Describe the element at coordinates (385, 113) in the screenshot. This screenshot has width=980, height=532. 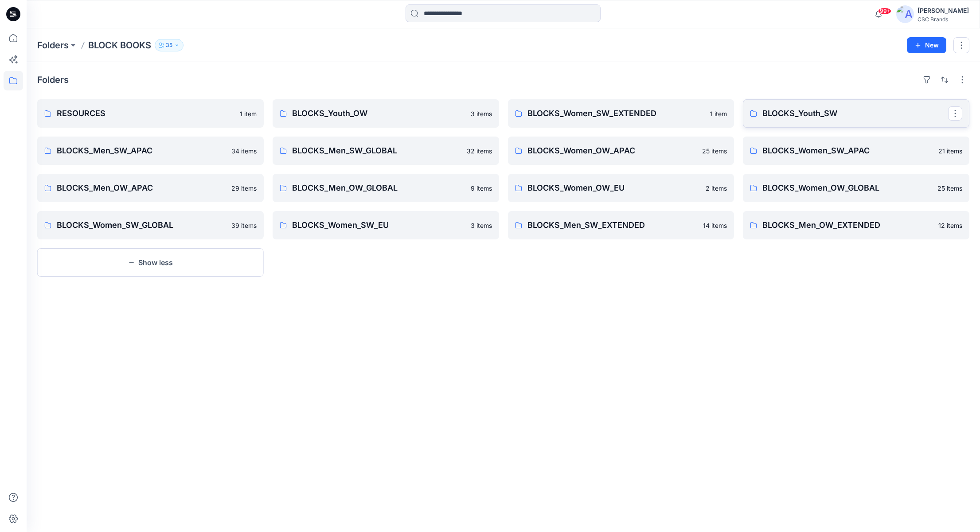
I see `a: BLOCKS_Youth_OW3 items` at that location.